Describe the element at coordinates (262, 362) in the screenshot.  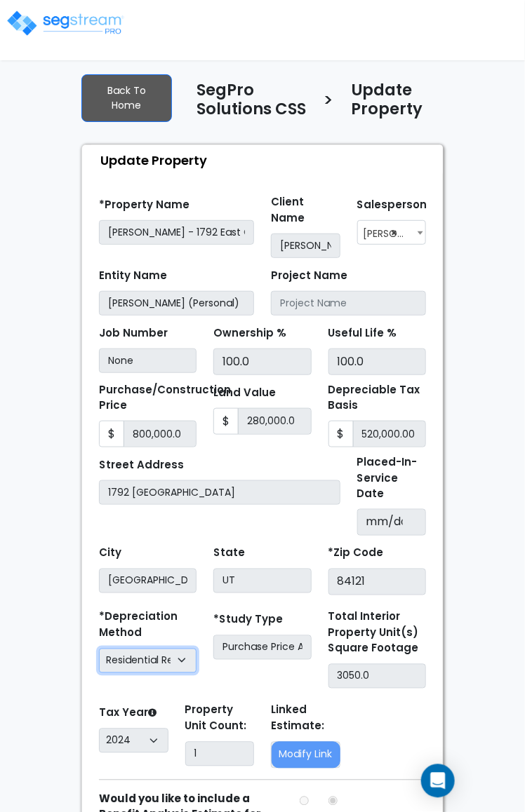
I see `input: Ownership` at that location.